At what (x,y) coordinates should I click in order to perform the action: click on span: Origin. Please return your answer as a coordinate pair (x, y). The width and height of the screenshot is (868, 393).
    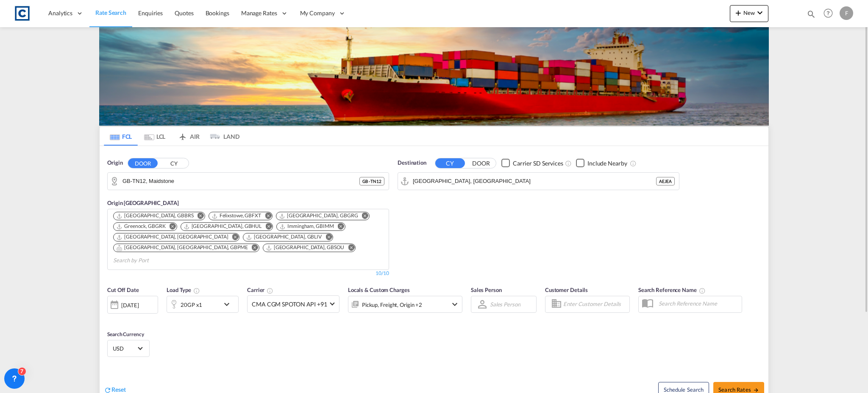
    Looking at the image, I should click on (115, 163).